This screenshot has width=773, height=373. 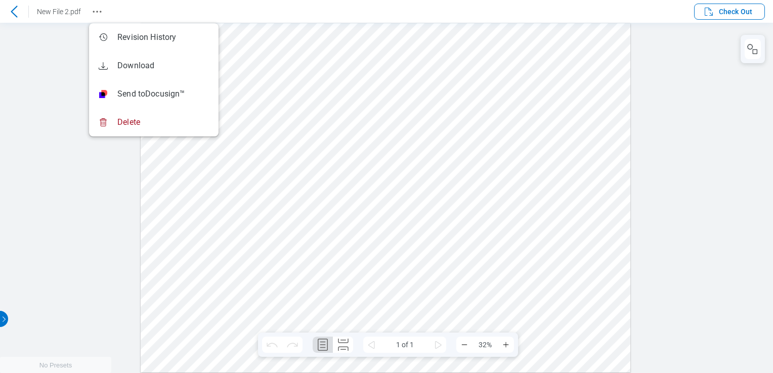 I want to click on span: New File 2.pdf, so click(x=59, y=12).